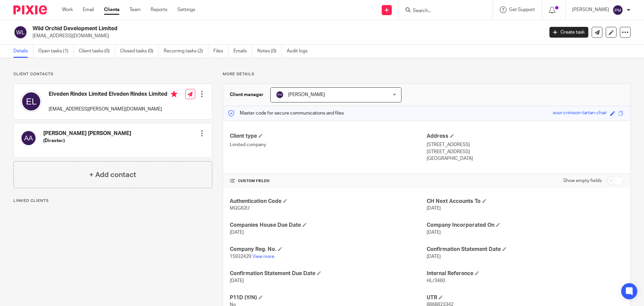 This screenshot has height=306, width=644. I want to click on i: Primary, so click(174, 94).